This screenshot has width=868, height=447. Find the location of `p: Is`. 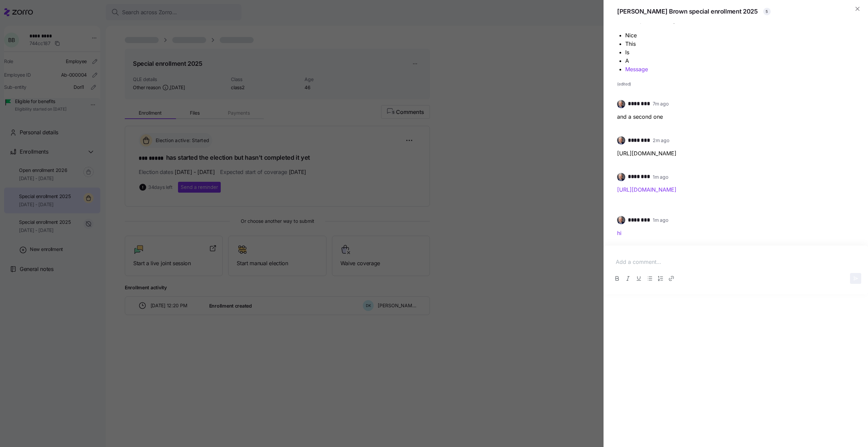

p: Is is located at coordinates (740, 53).